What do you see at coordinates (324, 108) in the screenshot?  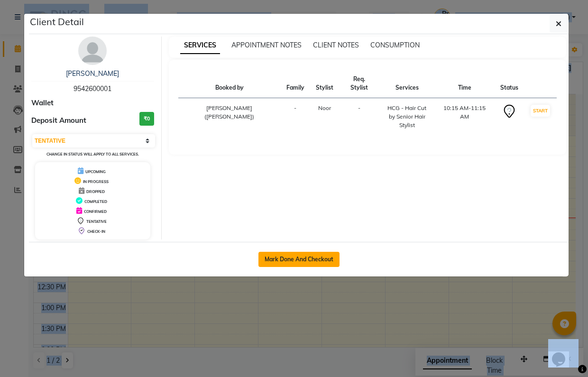 I see `span: Noor` at bounding box center [324, 108].